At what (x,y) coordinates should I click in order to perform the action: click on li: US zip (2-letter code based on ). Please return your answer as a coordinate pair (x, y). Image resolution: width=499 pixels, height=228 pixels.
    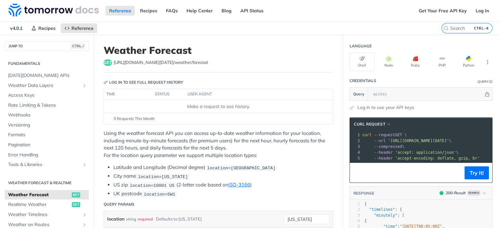
    Looking at the image, I should click on (223, 185).